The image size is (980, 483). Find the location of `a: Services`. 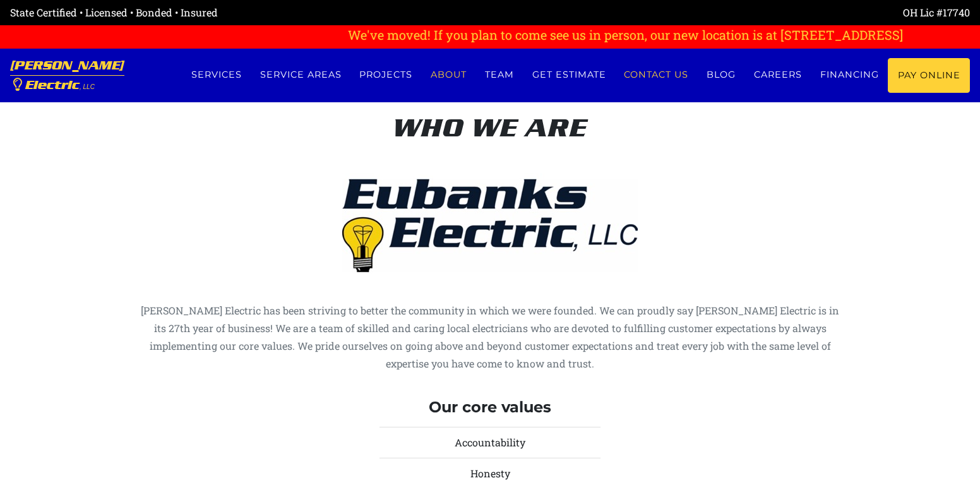

a: Services is located at coordinates (216, 74).